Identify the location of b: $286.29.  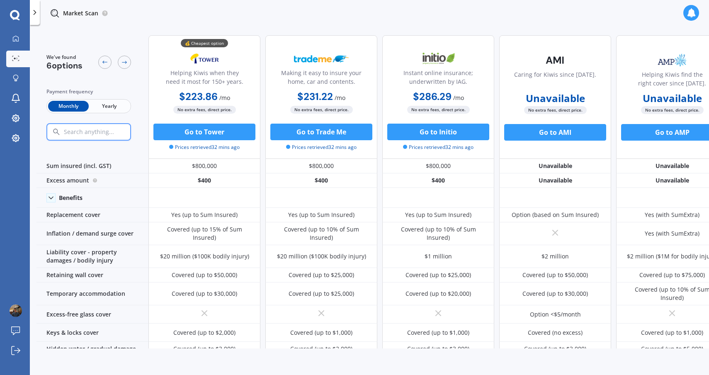
(432, 96).